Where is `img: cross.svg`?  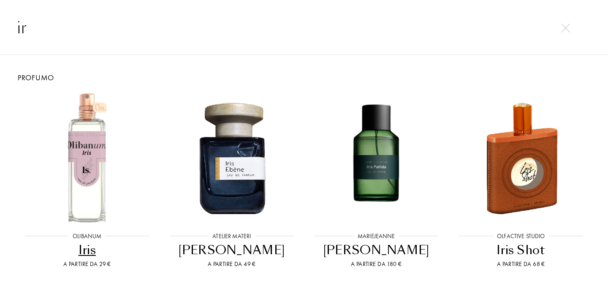 img: cross.svg is located at coordinates (565, 28).